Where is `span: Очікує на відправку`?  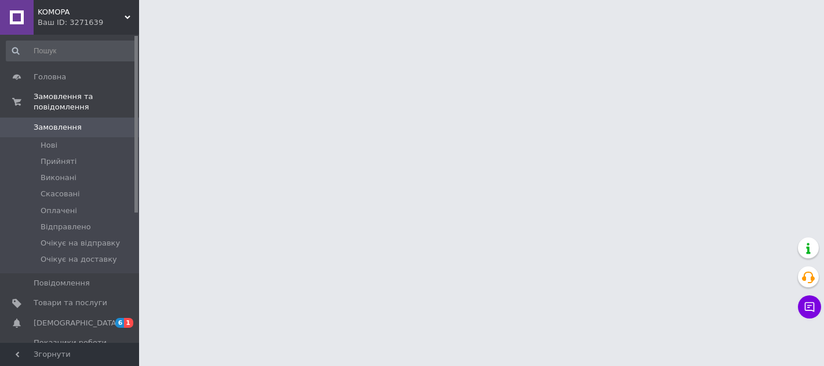 span: Очікує на відправку is located at coordinates (80, 243).